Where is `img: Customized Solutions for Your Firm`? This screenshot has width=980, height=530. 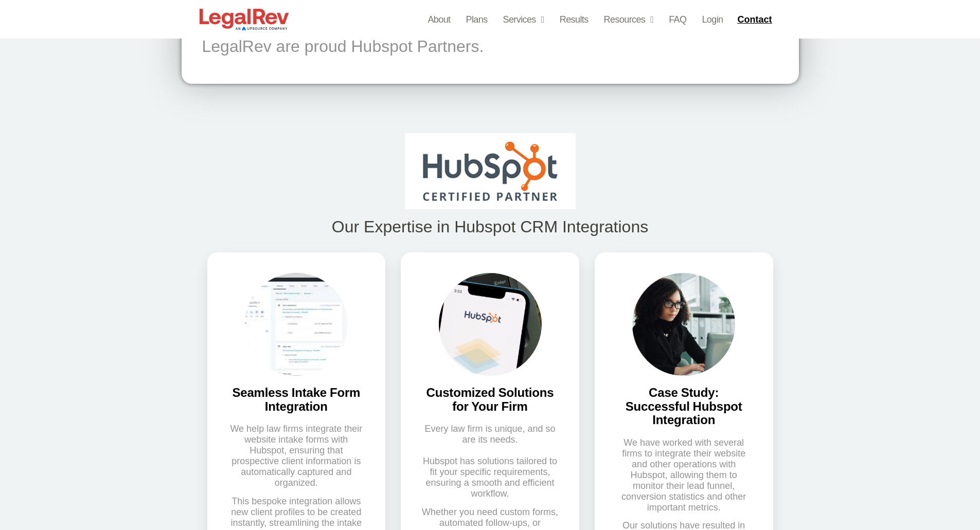 img: Customized Solutions for Your Firm is located at coordinates (490, 324).